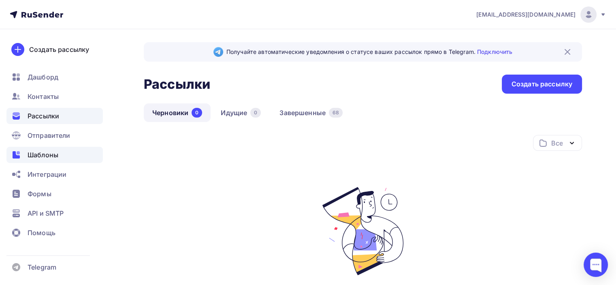  What do you see at coordinates (311, 113) in the screenshot?
I see `a: Завершенные68` at bounding box center [311, 113].